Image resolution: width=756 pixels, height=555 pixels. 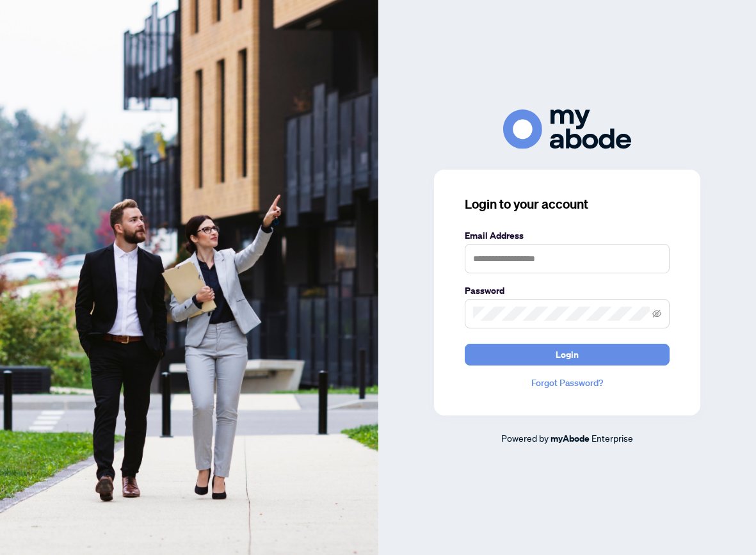 What do you see at coordinates (567, 354) in the screenshot?
I see `span: Login` at bounding box center [567, 354].